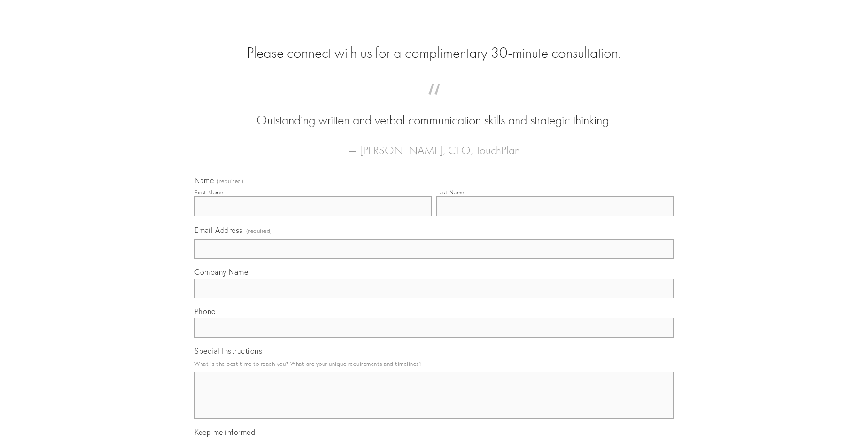 This screenshot has height=441, width=868. Describe the element at coordinates (204, 180) in the screenshot. I see `span: Name` at that location.